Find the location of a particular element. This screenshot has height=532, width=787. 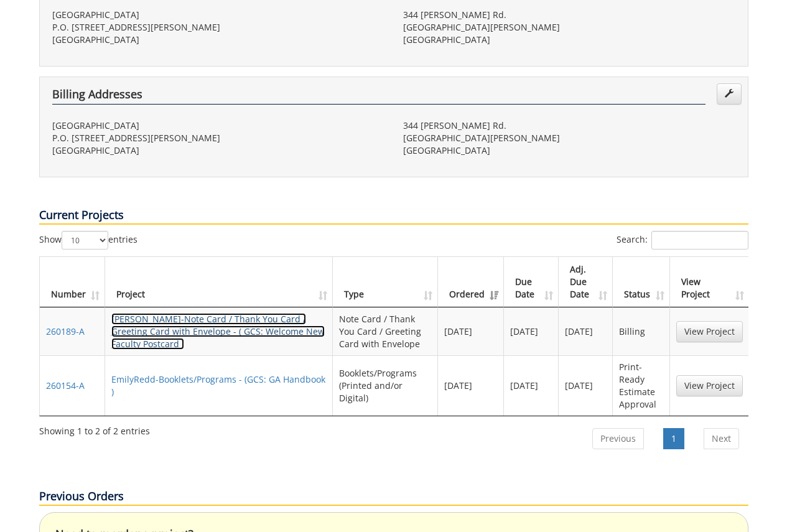

a: EmilyRedd-Booklets/Programs - (GCS: GA Handbook ) is located at coordinates (219, 385).